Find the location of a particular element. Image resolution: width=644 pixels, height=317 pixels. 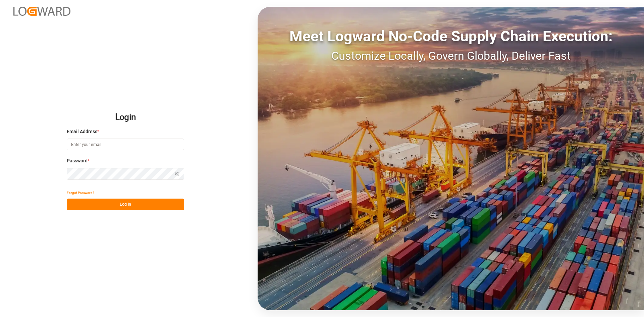

button: Forgot Password? is located at coordinates (81, 193).